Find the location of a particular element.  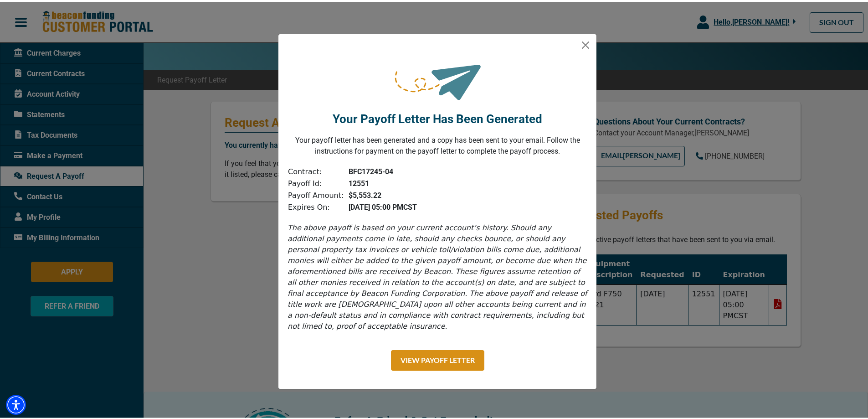

td: Contract: is located at coordinates (316, 170).